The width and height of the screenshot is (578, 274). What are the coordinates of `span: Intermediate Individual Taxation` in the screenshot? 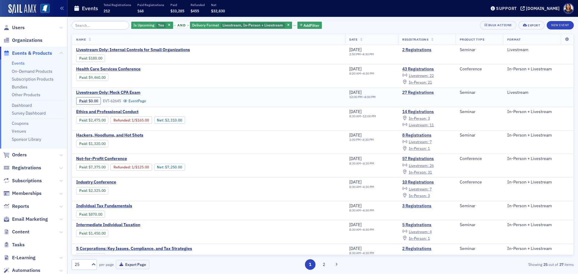 It's located at (127, 225).